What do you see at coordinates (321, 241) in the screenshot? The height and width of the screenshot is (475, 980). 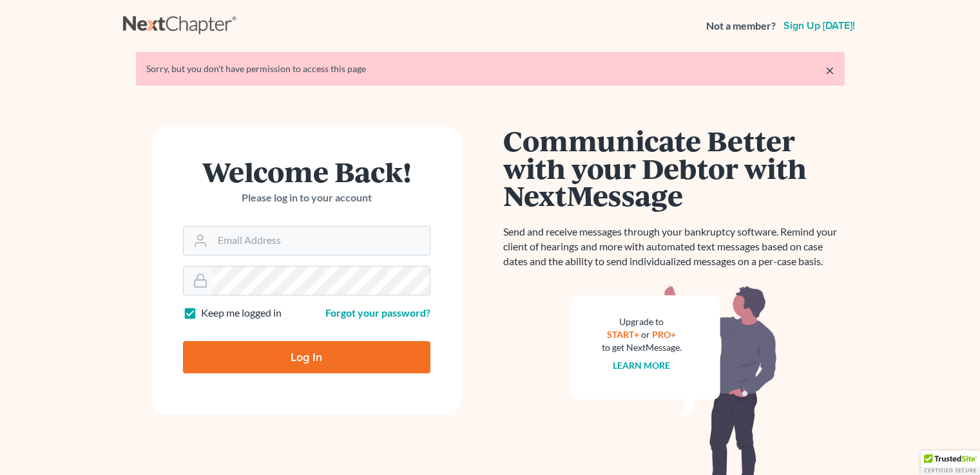 I see `input: Email Address` at bounding box center [321, 241].